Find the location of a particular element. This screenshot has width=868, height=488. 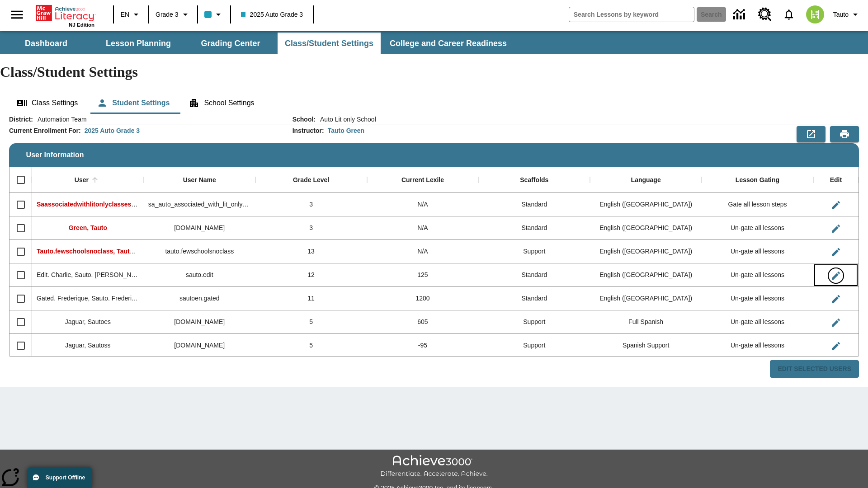

div: sa_auto_associated_with_lit_only_classes is located at coordinates (199, 205).